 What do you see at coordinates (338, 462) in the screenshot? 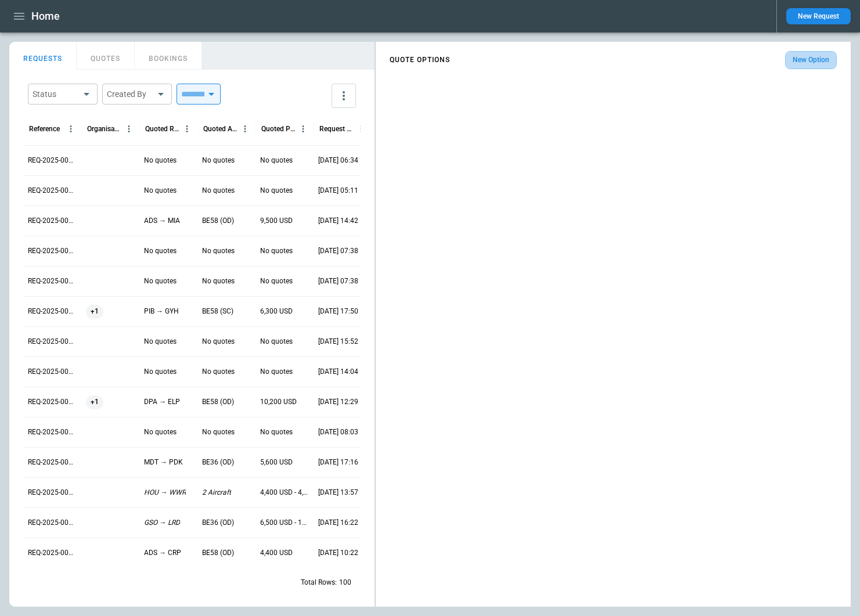
I see `p: 08/19/2025 17:16` at bounding box center [338, 462].